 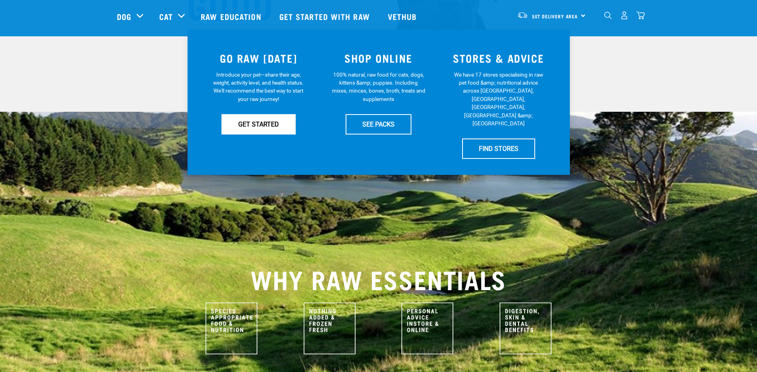 I want to click on img: Nothing Added, so click(x=330, y=328).